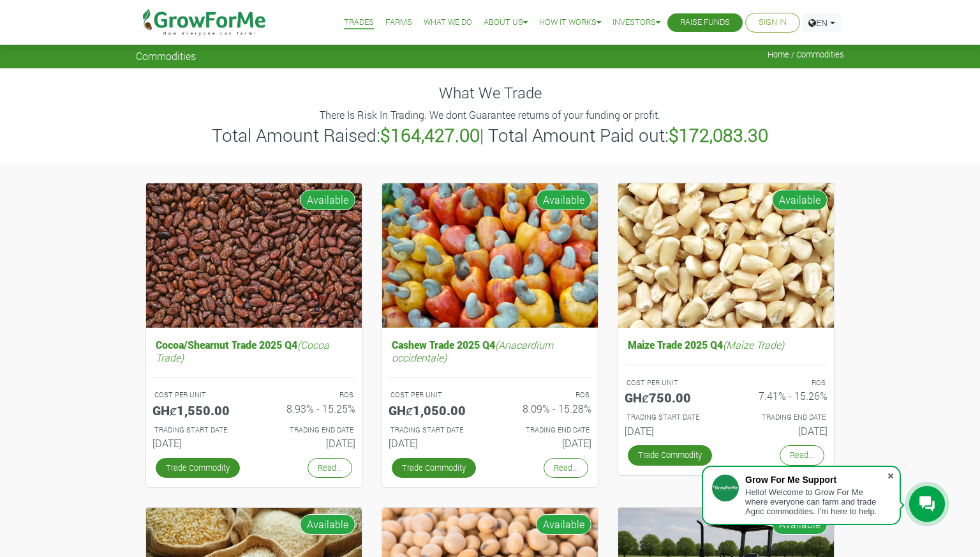  What do you see at coordinates (805, 55) in the screenshot?
I see `span: Home / Commodities` at bounding box center [805, 55].